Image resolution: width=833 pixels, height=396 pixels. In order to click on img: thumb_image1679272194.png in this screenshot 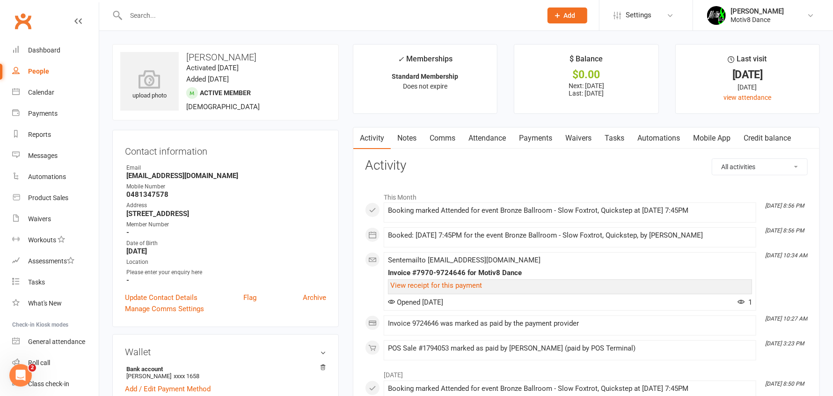, I will do `click(717, 15)`.